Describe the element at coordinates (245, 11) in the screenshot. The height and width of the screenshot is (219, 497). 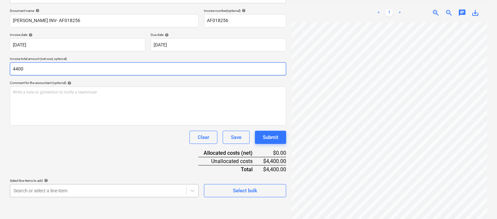
I see `div: Invoice number (optional)` at that location.